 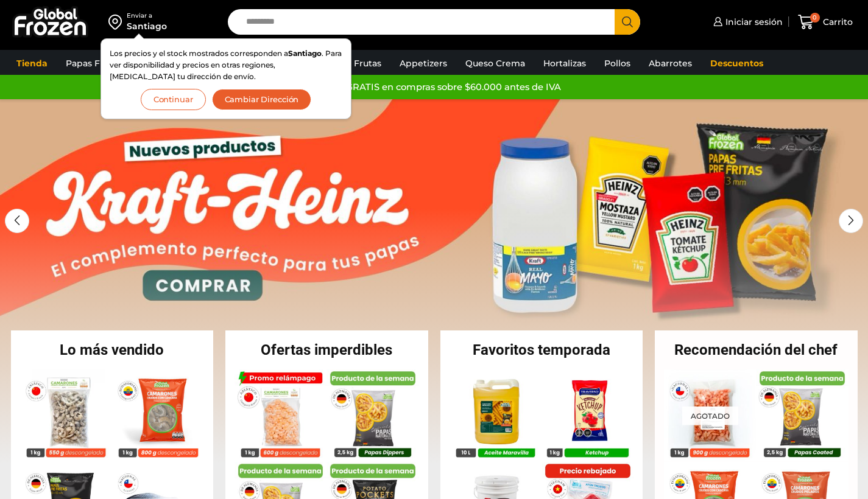 I want to click on a: Iniciar sesión, so click(x=746, y=22).